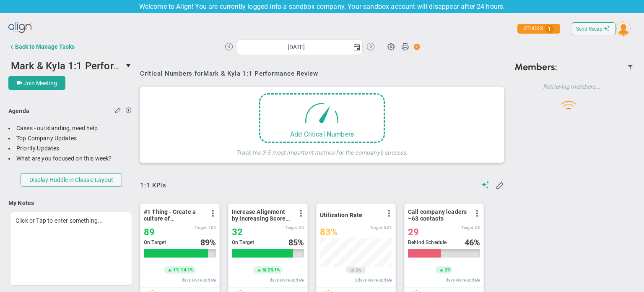 This screenshot has height=292, width=644. Describe the element at coordinates (392, 46) in the screenshot. I see `span: Huddle Settings` at that location.